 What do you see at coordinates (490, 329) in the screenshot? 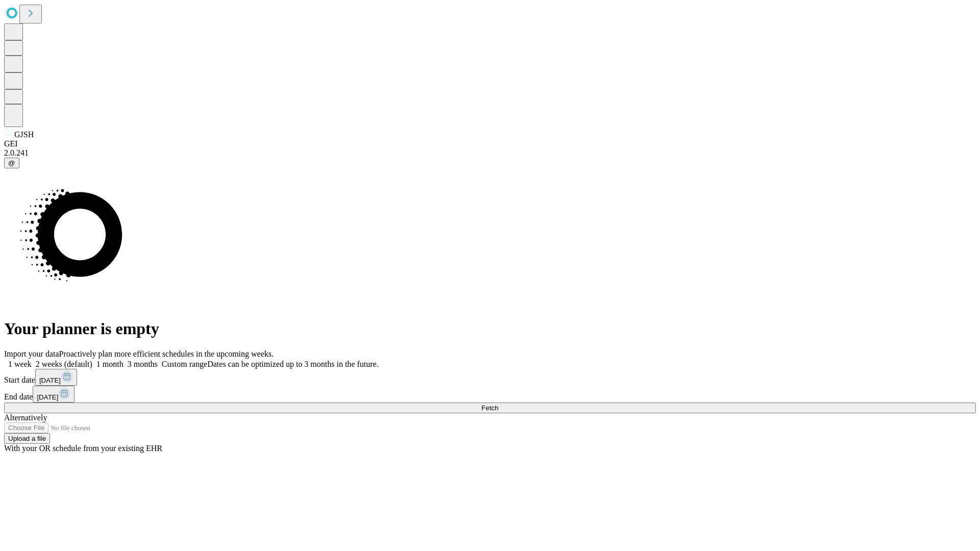
I see `h1: Your planner is empty` at bounding box center [490, 329].